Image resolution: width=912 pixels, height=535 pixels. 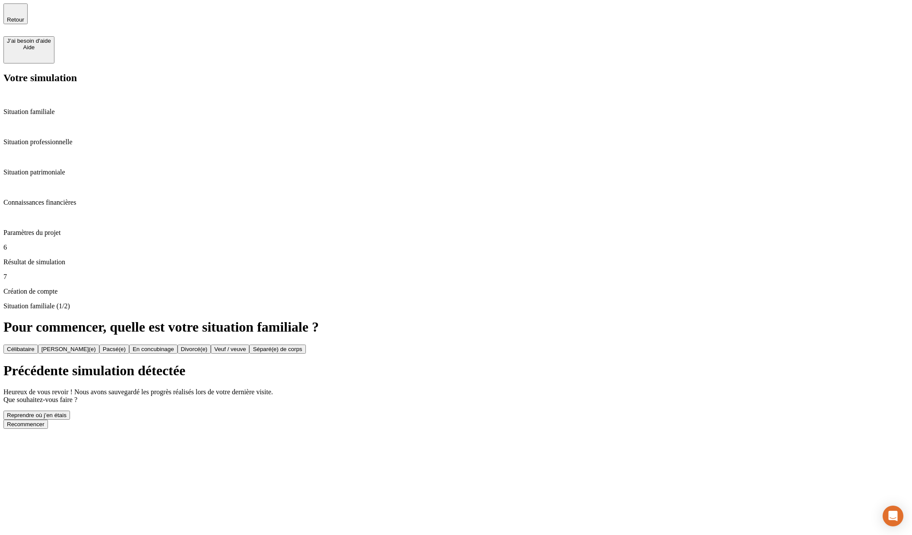 What do you see at coordinates (25, 424) in the screenshot?
I see `button: Recommencer` at bounding box center [25, 424].